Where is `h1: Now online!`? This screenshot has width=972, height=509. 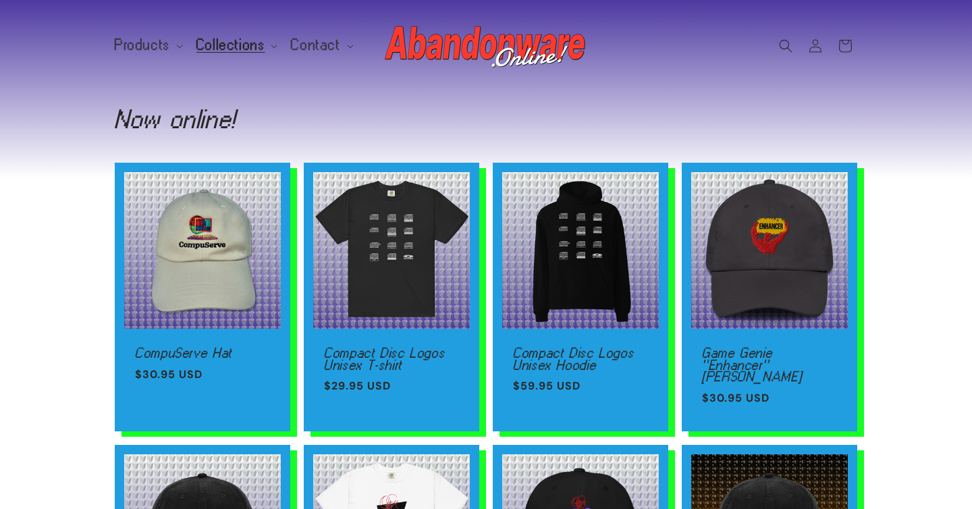 h1: Now online! is located at coordinates (486, 119).